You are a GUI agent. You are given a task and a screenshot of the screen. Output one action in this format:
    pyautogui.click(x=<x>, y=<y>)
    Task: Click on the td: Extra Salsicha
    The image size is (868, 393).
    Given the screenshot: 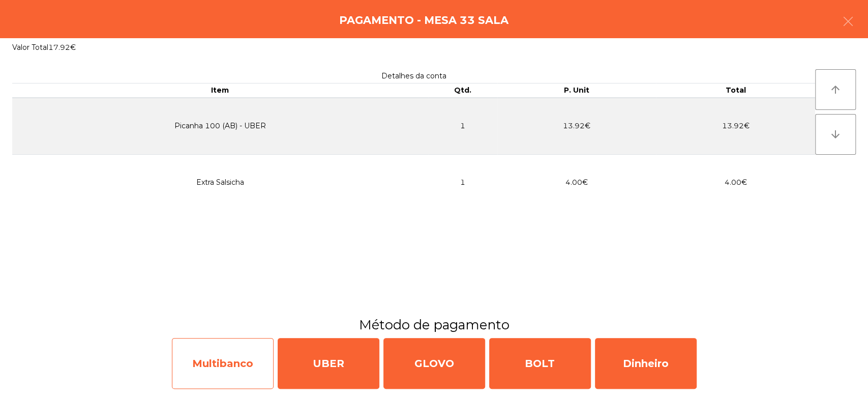 What is the action you would take?
    pyautogui.click(x=220, y=182)
    